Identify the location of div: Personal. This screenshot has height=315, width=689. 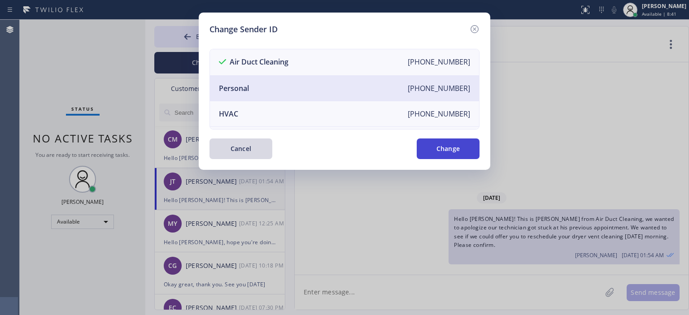
(234, 88).